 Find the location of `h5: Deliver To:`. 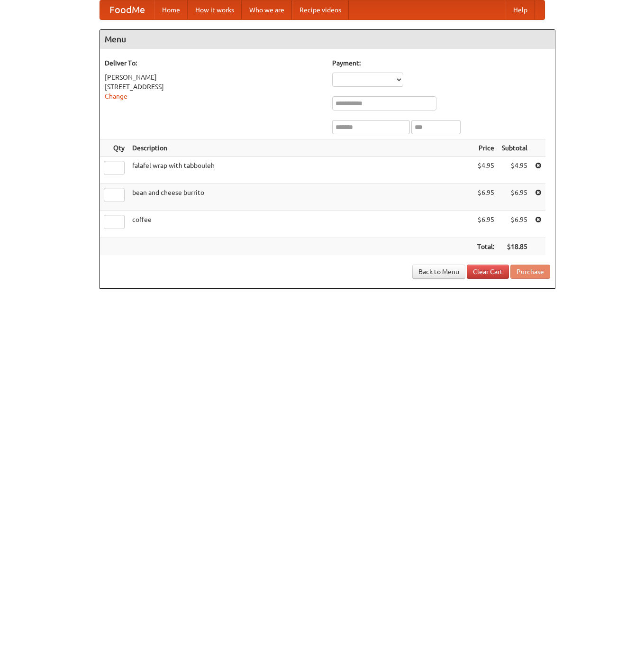

h5: Deliver To: is located at coordinates (214, 63).